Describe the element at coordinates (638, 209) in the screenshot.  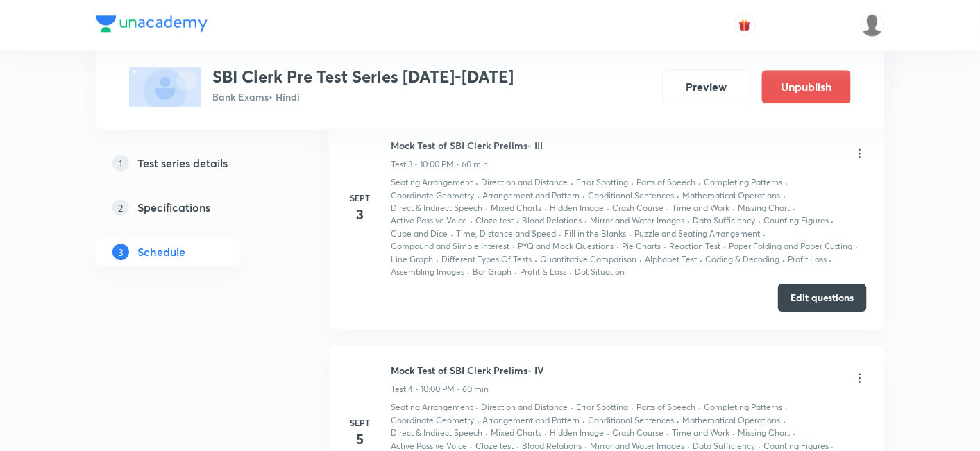
I see `p: Crash Course` at that location.